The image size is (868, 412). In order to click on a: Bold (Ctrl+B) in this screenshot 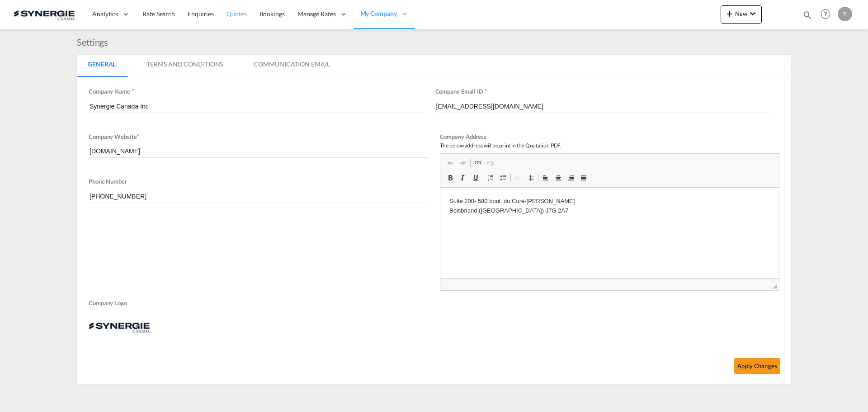, I will do `click(450, 177)`.